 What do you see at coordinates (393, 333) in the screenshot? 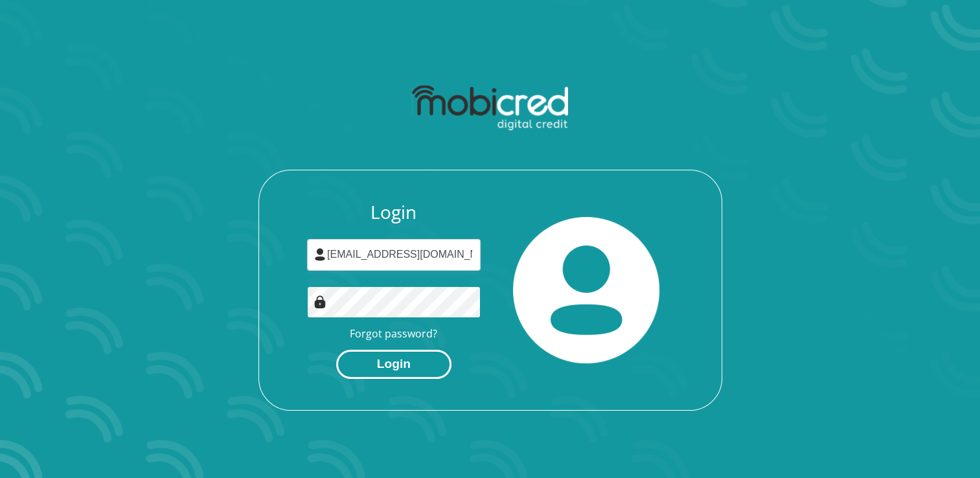
I see `a: Forgot password?` at bounding box center [393, 333].